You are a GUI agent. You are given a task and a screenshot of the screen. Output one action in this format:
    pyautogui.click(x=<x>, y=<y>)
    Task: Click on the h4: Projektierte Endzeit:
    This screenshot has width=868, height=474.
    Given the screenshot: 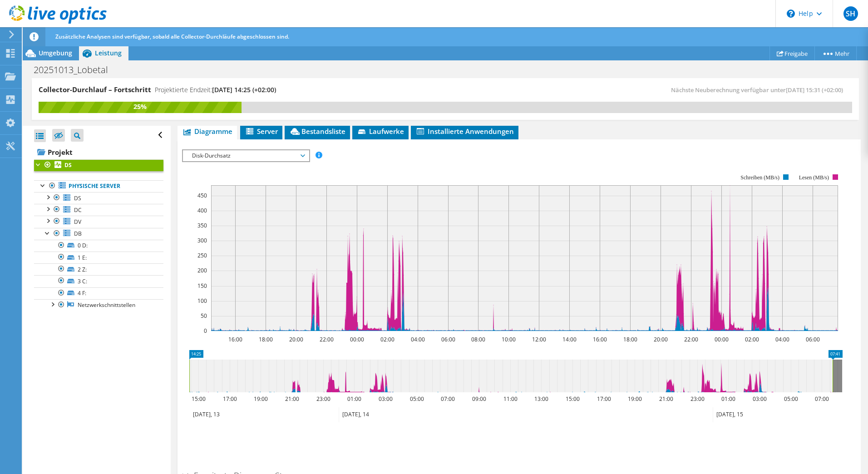 What is the action you would take?
    pyautogui.click(x=215, y=90)
    